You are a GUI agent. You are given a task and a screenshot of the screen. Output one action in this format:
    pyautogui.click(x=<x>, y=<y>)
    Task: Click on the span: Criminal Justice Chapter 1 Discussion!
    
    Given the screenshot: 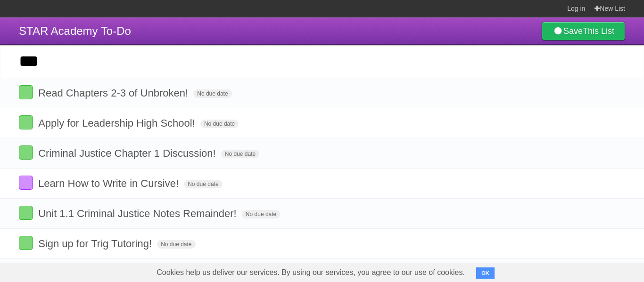 What is the action you would take?
    pyautogui.click(x=128, y=153)
    